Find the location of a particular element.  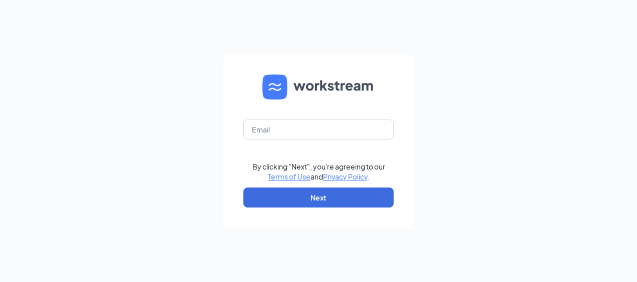

input: Email is located at coordinates (318, 130).